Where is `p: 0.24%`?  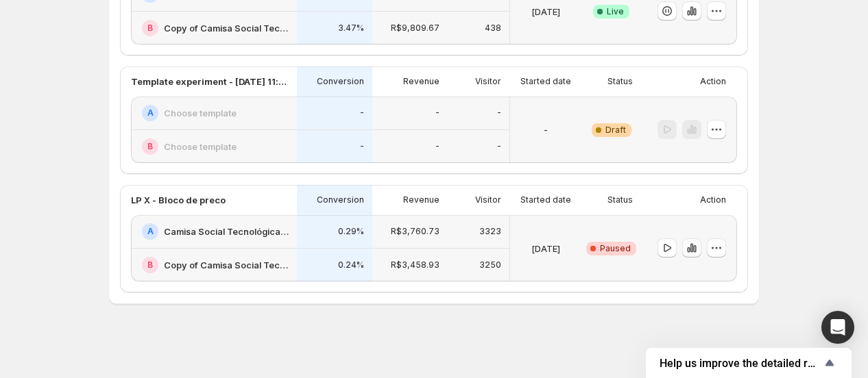
p: 0.24% is located at coordinates (351, 266).